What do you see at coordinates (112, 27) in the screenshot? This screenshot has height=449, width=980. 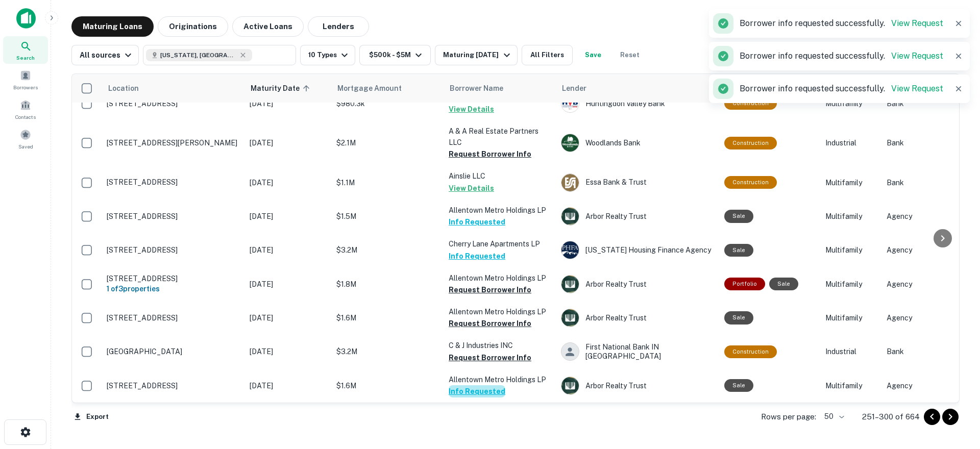 I see `button: Maturing Loans` at bounding box center [112, 27].